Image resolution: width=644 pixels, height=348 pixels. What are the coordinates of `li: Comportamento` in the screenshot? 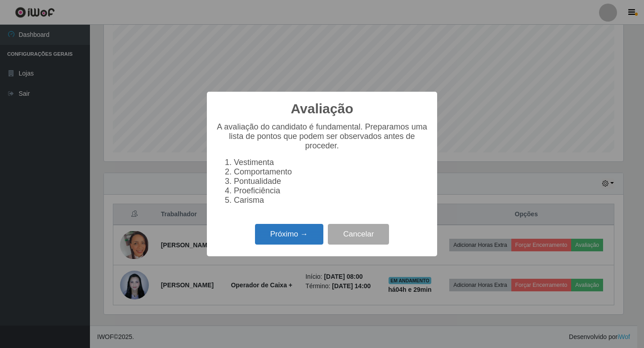 It's located at (331, 172).